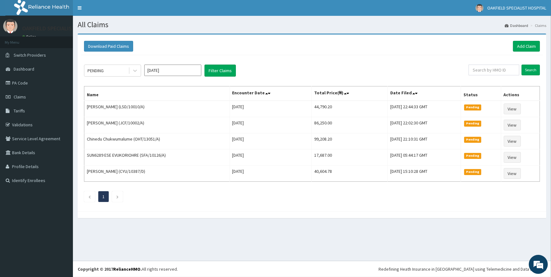  I want to click on div: Minimize live chat window, so click(112, 11).